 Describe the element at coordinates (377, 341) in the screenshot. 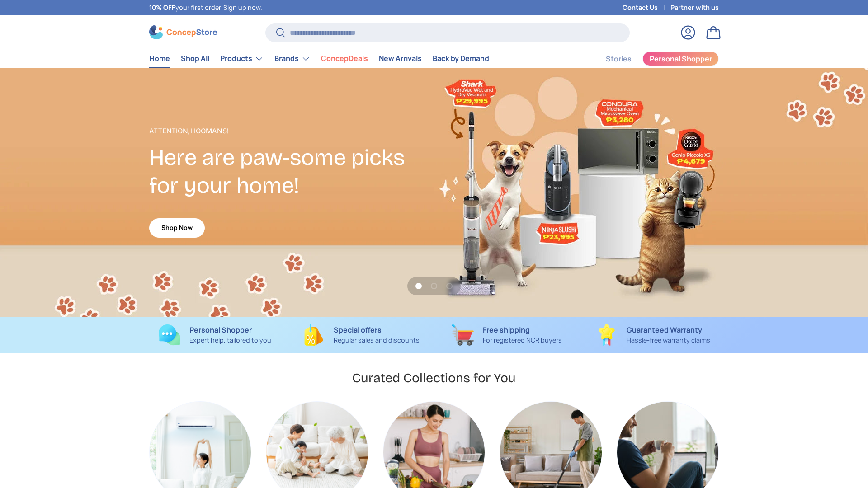

I see `p: Regular sales and discounts` at that location.